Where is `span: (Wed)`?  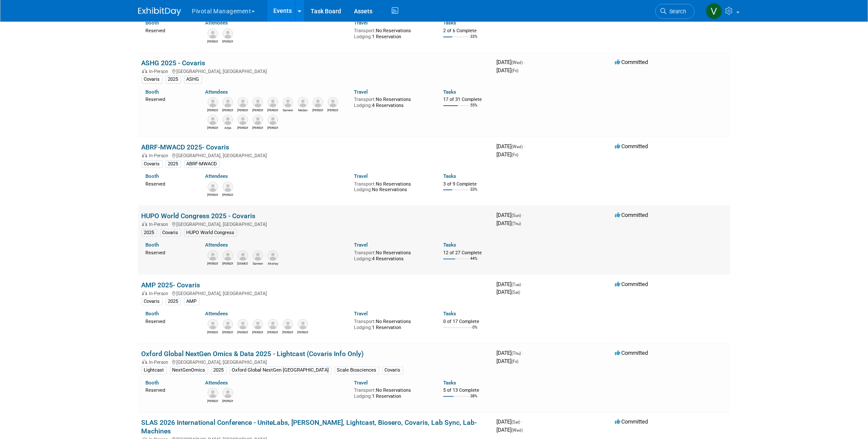 span: (Wed) is located at coordinates (517, 430).